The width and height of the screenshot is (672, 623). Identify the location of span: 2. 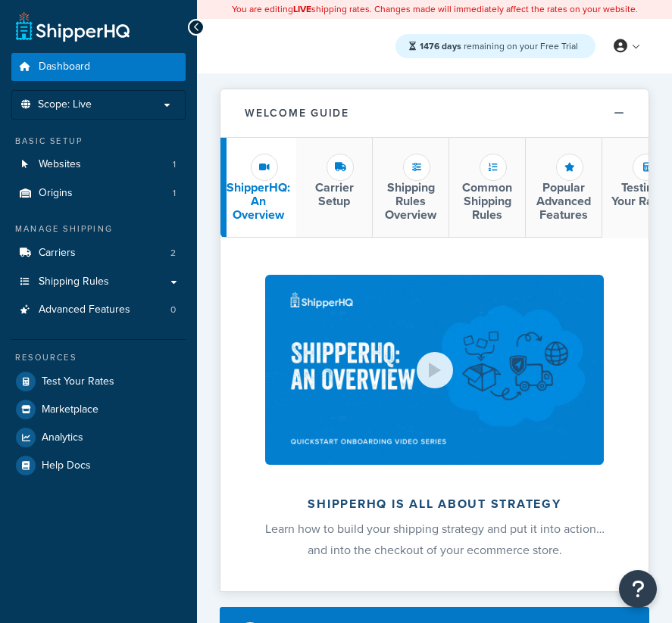
(173, 252).